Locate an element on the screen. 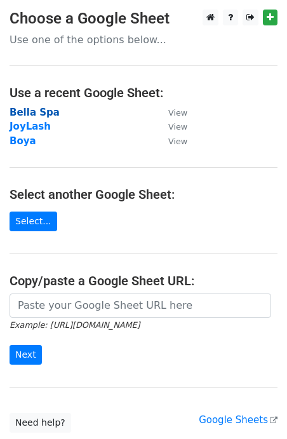 The image size is (287, 439). a: Boya is located at coordinates (23, 141).